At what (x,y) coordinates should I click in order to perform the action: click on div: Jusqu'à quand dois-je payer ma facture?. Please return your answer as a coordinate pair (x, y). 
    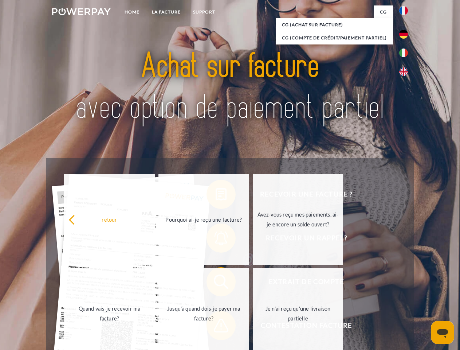
    Looking at the image, I should click on (204, 313).